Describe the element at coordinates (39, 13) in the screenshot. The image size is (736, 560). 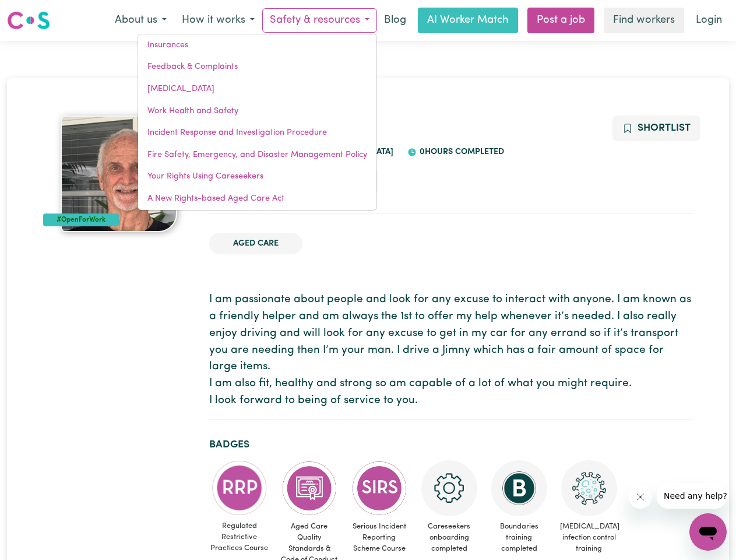
I see `span: Need any help?` at that location.